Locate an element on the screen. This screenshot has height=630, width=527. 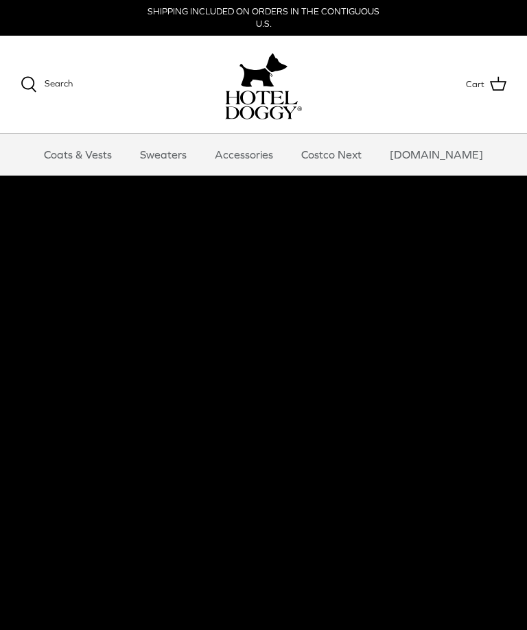
a: Cart is located at coordinates (486, 84).